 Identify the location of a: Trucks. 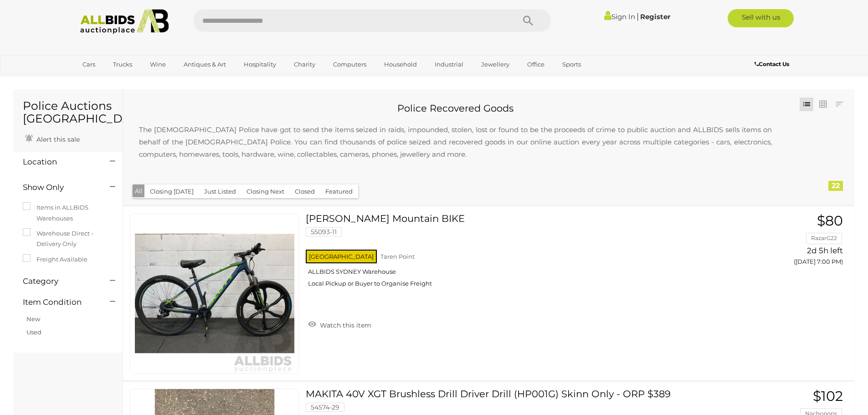
(123, 64).